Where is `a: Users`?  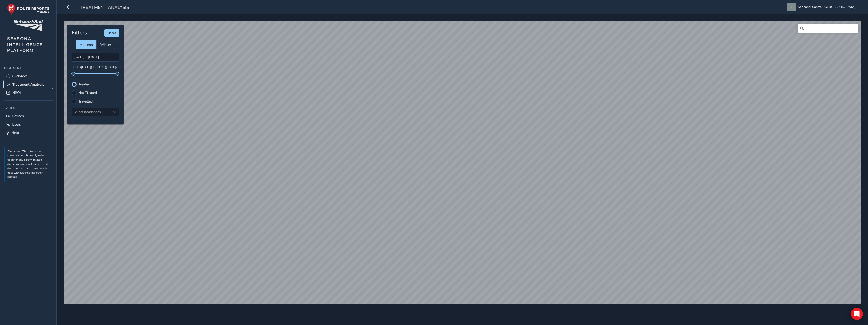 a: Users is located at coordinates (28, 124).